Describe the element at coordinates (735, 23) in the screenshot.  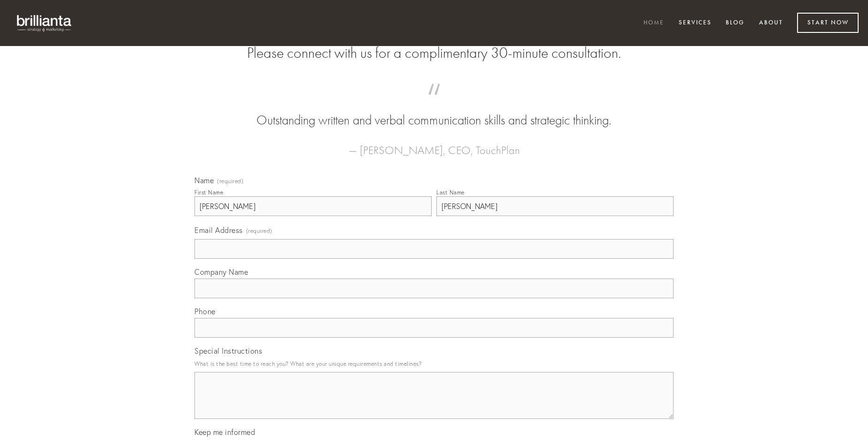
I see `a: Blog` at that location.